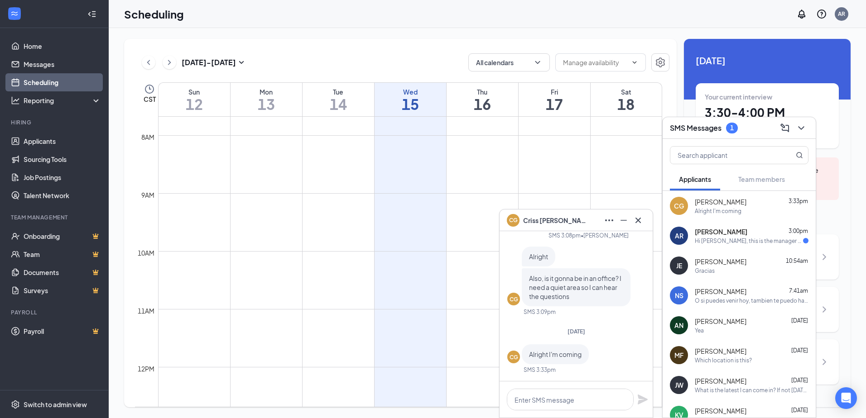 The height and width of the screenshot is (418, 866). Describe the element at coordinates (798, 231) in the screenshot. I see `span: 3:00pm` at that location.